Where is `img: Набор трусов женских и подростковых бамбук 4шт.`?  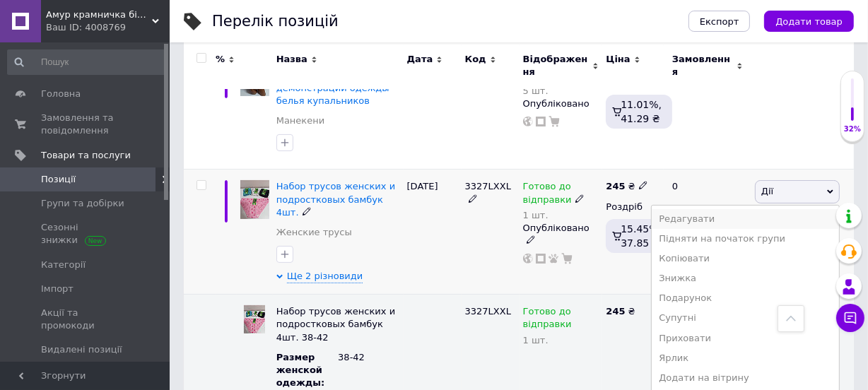
img: Набор трусов женских и подростковых бамбук 4шт. is located at coordinates (255, 199).